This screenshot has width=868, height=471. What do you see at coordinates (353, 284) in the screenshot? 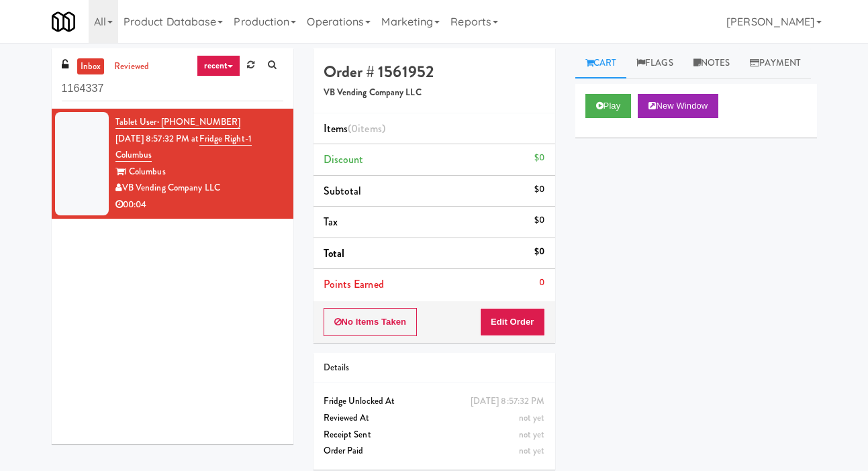
I see `span: Points Earned` at bounding box center [353, 284].